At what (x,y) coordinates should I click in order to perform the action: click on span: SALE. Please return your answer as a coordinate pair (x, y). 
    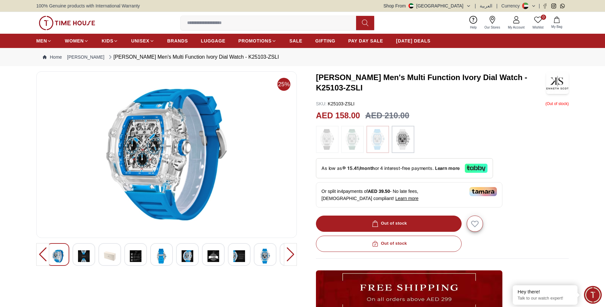
    Looking at the image, I should click on (296, 41).